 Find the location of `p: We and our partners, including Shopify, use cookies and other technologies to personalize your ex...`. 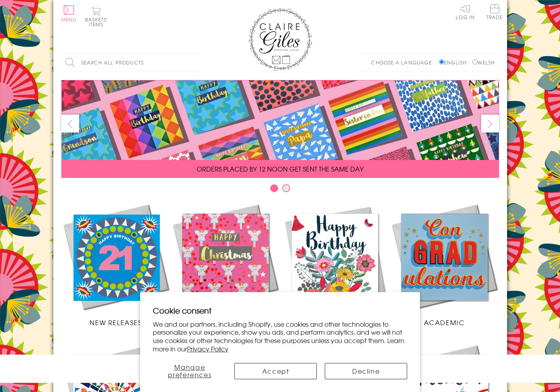

p: We and our partners, including Shopify, use cookies and other technologies to personalize your ex... is located at coordinates (280, 336).